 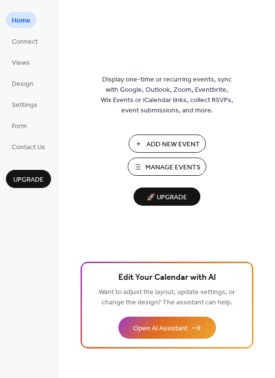 What do you see at coordinates (28, 146) in the screenshot?
I see `a: Contact Us` at bounding box center [28, 146].